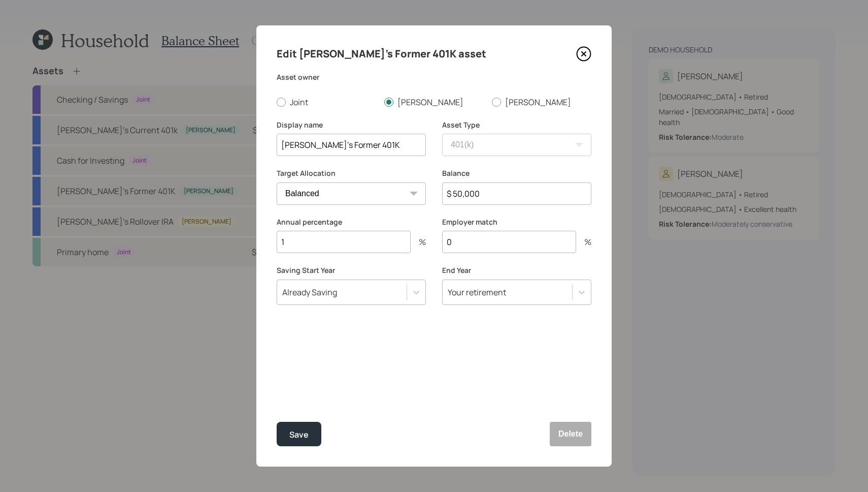 The height and width of the screenshot is (492, 868). I want to click on button: Delete, so click(571, 433).